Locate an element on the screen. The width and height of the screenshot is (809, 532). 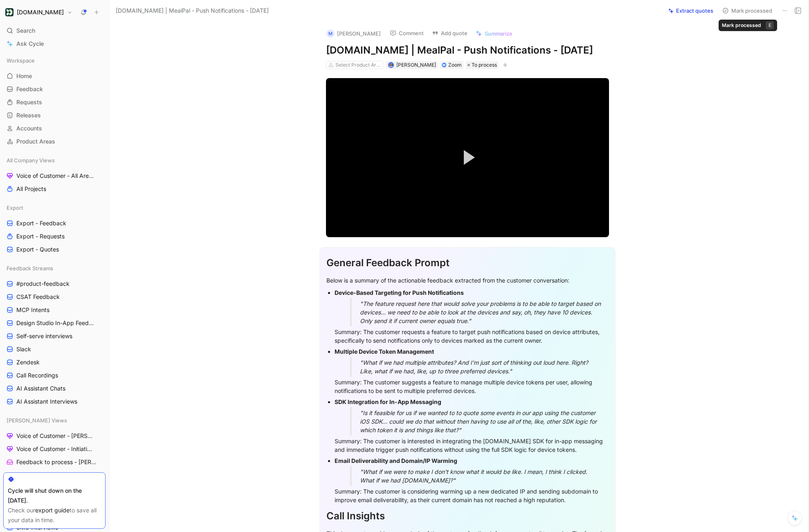
span: AI Assistant Chats is located at coordinates (41, 388).